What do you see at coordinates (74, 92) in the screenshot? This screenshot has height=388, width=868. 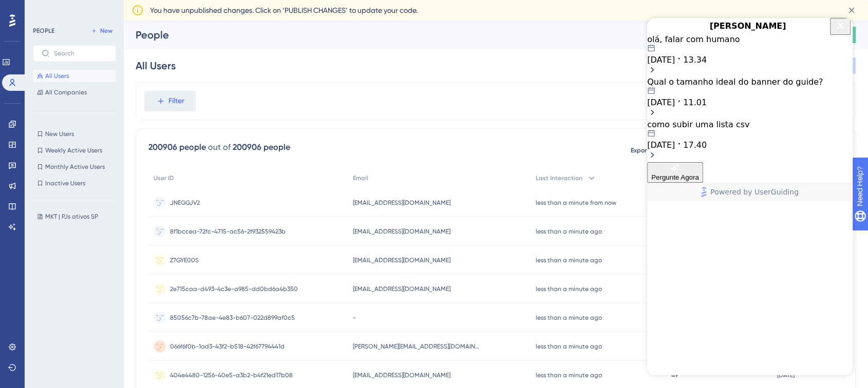 I see `button: All Companies` at bounding box center [74, 92].